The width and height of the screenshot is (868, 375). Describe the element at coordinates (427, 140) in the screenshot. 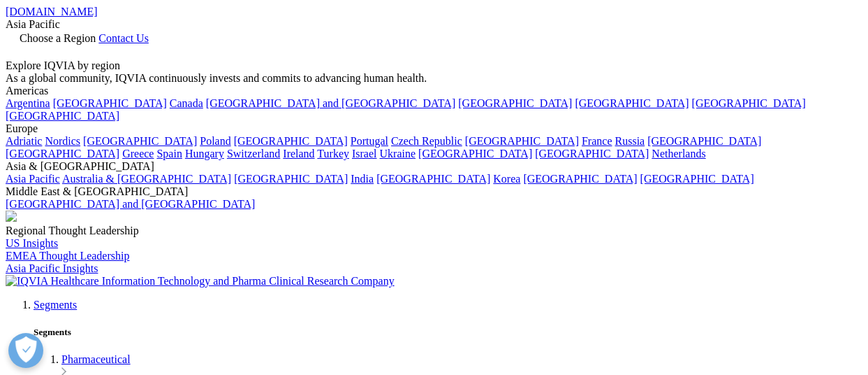

I see `a: Czech Republic` at that location.